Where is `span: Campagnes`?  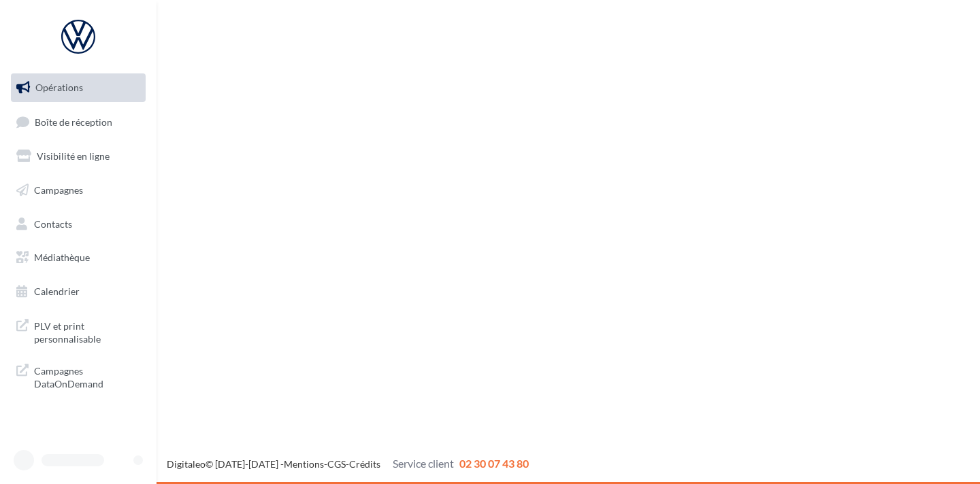
span: Campagnes is located at coordinates (58, 189).